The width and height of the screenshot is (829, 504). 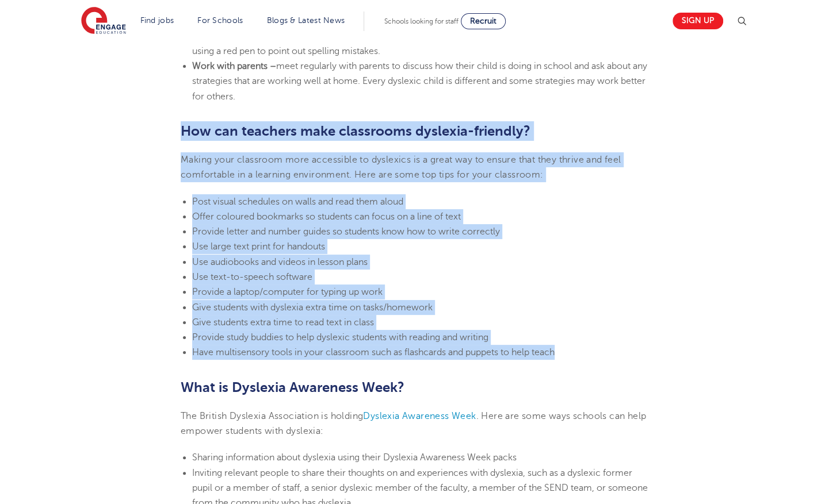 What do you see at coordinates (306, 20) in the screenshot?
I see `a: Blogs & Latest News` at bounding box center [306, 20].